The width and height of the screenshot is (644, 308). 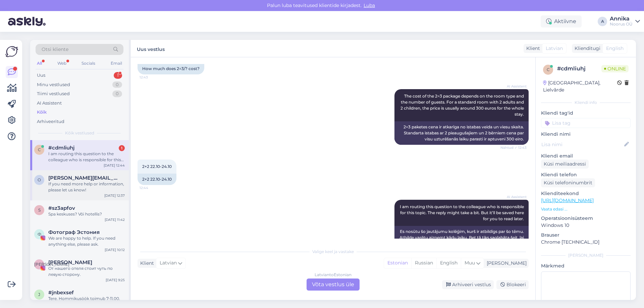 What do you see at coordinates (463, 105) in the screenshot?
I see `span: The cost of the 2=3 package depends on the room type and the number of guests. For a standard roo...` at bounding box center [463, 105].